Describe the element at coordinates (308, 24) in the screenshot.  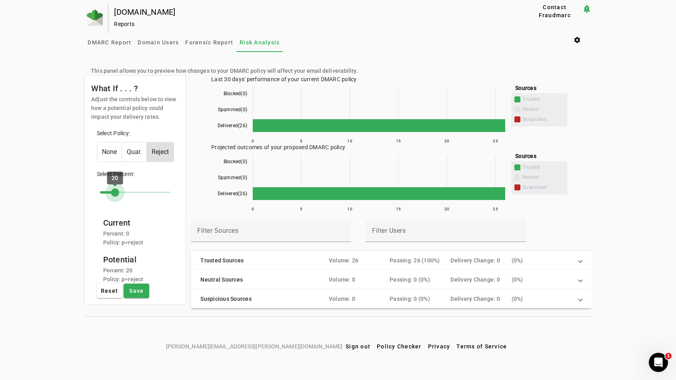
I see `div: Reports` at that location.